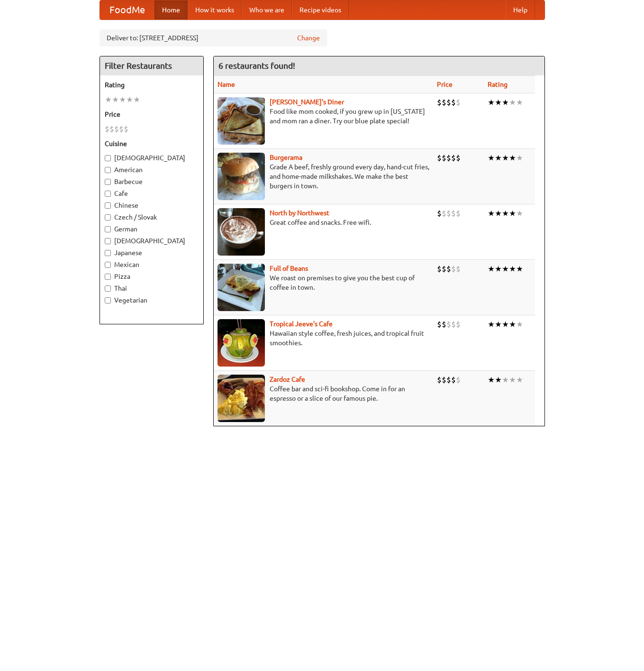  Describe the element at coordinates (241, 121) in the screenshot. I see `img: sallys.jpg` at that location.